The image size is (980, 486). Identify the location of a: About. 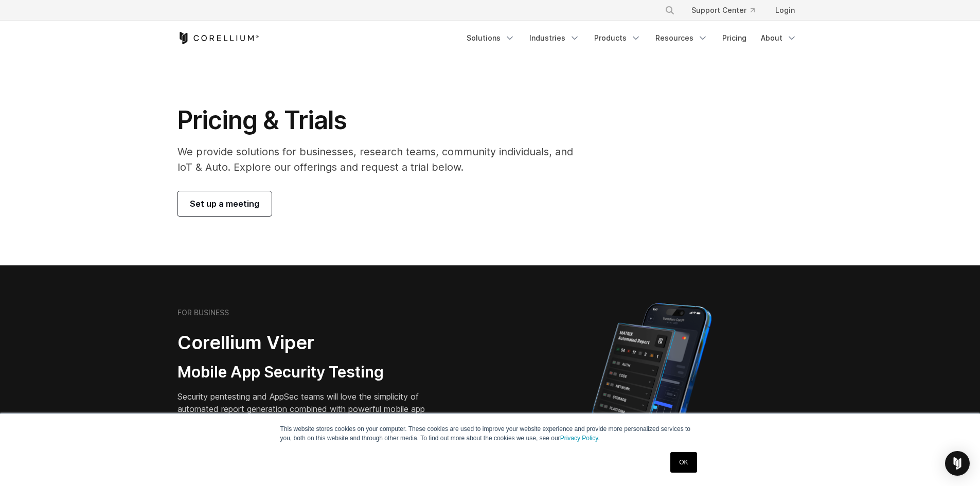
(779, 38).